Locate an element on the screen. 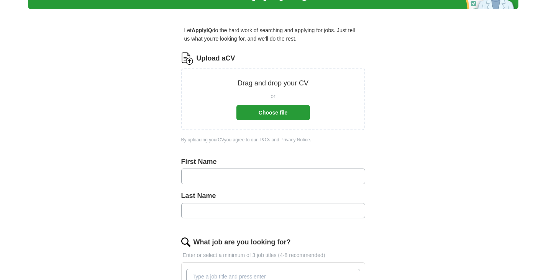  img: search.png is located at coordinates (186, 242).